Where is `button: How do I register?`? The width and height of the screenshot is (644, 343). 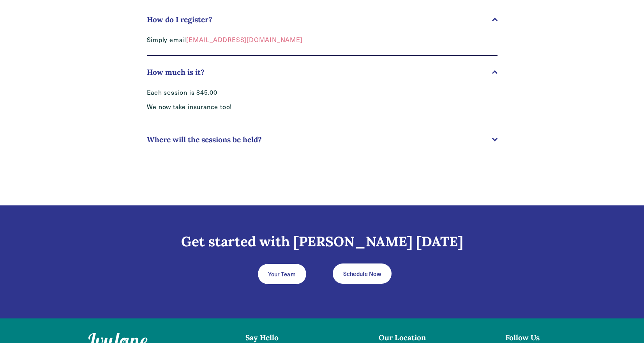
button: How do I register? is located at coordinates (322, 19).